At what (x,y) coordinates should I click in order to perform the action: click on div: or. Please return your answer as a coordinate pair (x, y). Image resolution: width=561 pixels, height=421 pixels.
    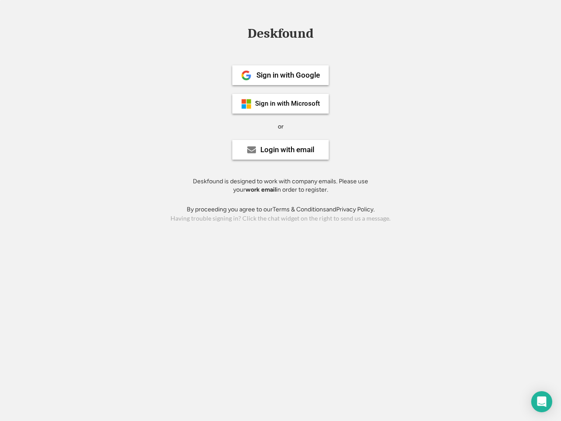
    Looking at the image, I should click on (281, 127).